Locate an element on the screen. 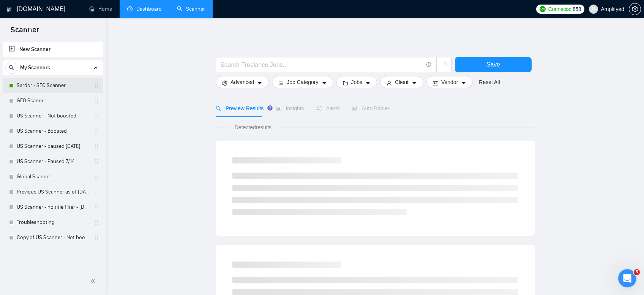 The width and height of the screenshot is (644, 295). a: Copy of US Scanner - Not boosted is located at coordinates (53, 238).